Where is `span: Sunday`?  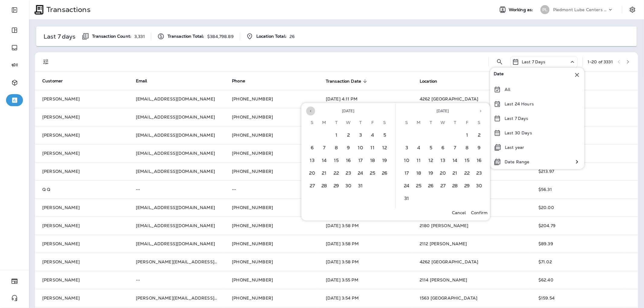 span: Sunday is located at coordinates (312, 123).